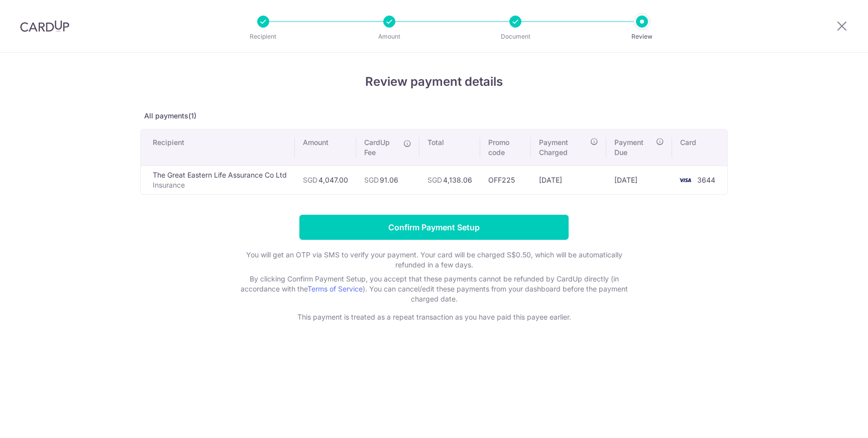 This screenshot has width=868, height=438. What do you see at coordinates (685, 180) in the screenshot?
I see `img: <span class="translation_missing" title="translation missing: en.account_steps.new_confirm_form.b...` at bounding box center [685, 180].